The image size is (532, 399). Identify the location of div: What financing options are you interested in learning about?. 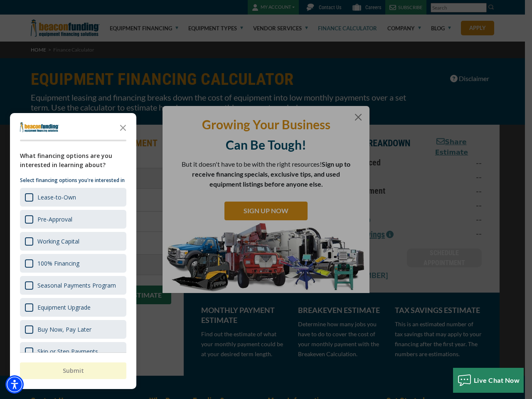
(73, 160).